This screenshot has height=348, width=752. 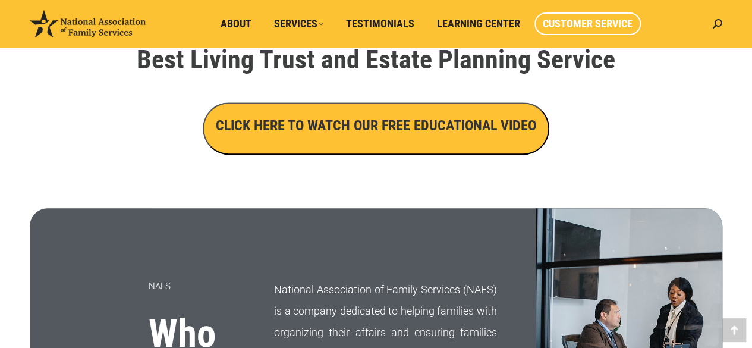 What do you see at coordinates (479, 24) in the screenshot?
I see `span: Learning Center` at bounding box center [479, 24].